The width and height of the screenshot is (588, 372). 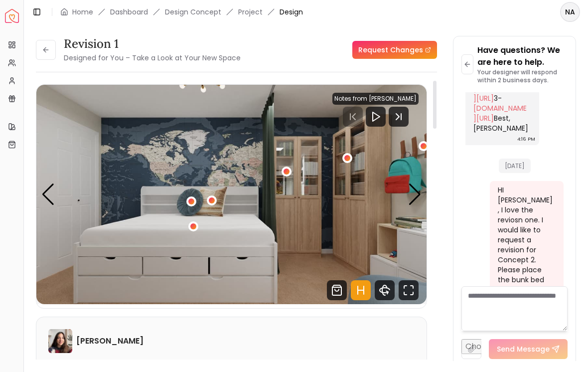 What do you see at coordinates (395, 50) in the screenshot?
I see `a: Request Changes` at bounding box center [395, 50].